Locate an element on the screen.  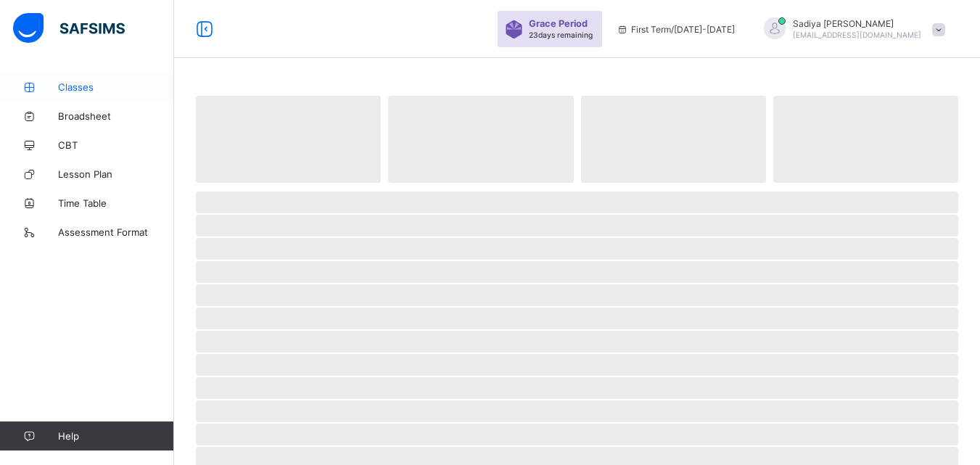
span: Help is located at coordinates (115, 436).